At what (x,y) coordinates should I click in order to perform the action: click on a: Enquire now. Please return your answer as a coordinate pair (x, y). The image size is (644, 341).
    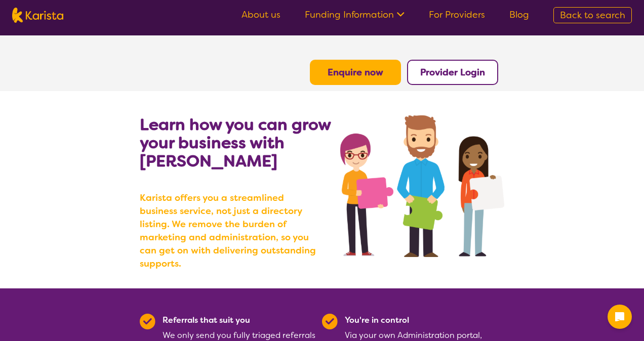
    Looking at the image, I should click on (355, 73).